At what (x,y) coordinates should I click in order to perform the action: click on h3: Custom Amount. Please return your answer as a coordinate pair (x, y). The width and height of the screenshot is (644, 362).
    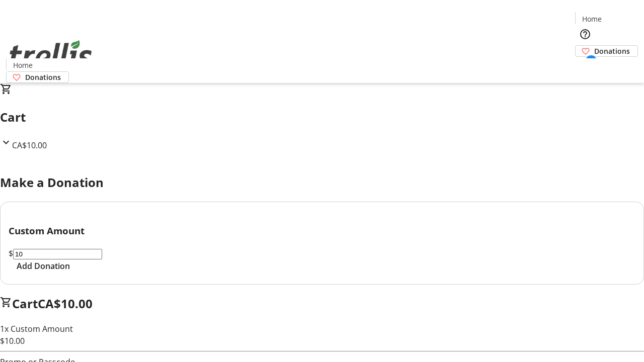
    Looking at the image, I should click on (322, 231).